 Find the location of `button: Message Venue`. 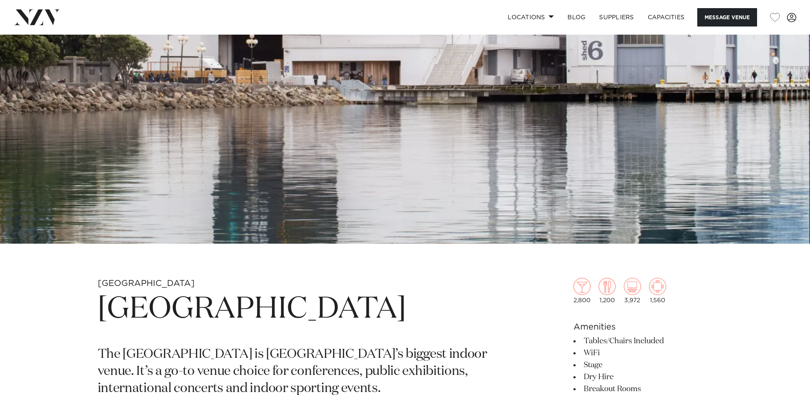

button: Message Venue is located at coordinates (727, 17).